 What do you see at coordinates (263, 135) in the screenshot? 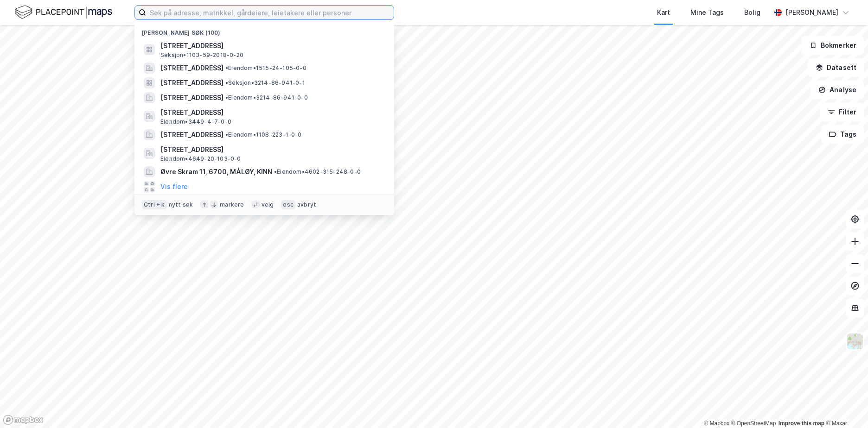
I see `span: Eiendom • 1108-223-1-0-0` at bounding box center [263, 135].